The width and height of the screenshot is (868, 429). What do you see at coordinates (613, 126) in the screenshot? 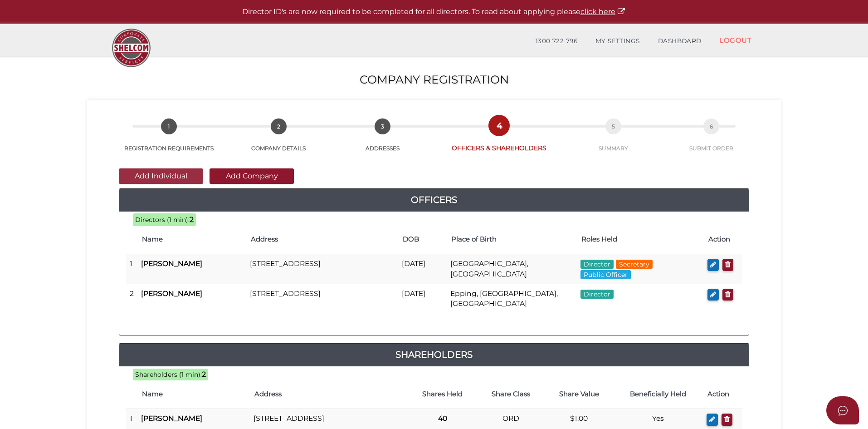
I see `span: 5` at bounding box center [613, 126].